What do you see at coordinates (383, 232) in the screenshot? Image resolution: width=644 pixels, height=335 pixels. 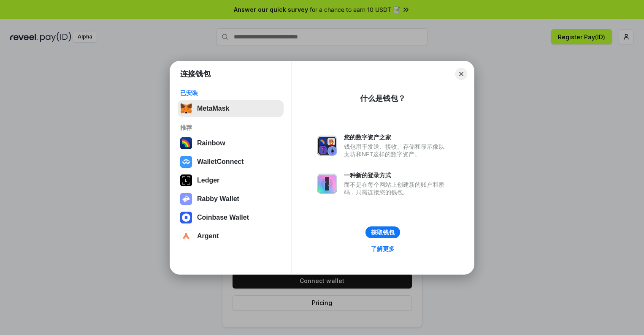 I see `div: 获取钱包` at bounding box center [383, 232].